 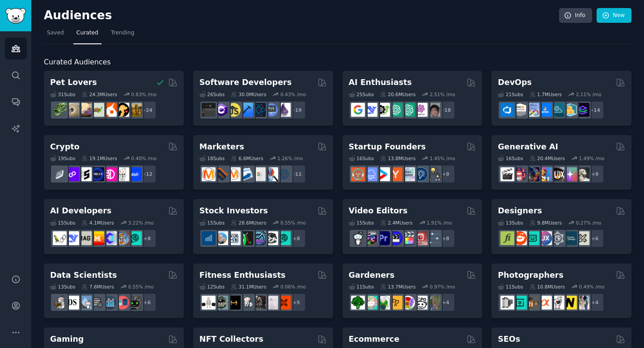 What do you see at coordinates (545, 174) in the screenshot?
I see `img: sdforall` at bounding box center [545, 174].